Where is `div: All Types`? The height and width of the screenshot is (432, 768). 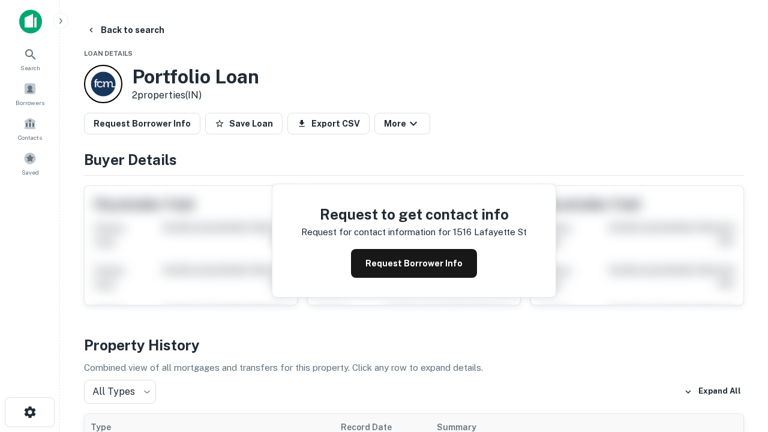
div: All Types is located at coordinates (120, 392).